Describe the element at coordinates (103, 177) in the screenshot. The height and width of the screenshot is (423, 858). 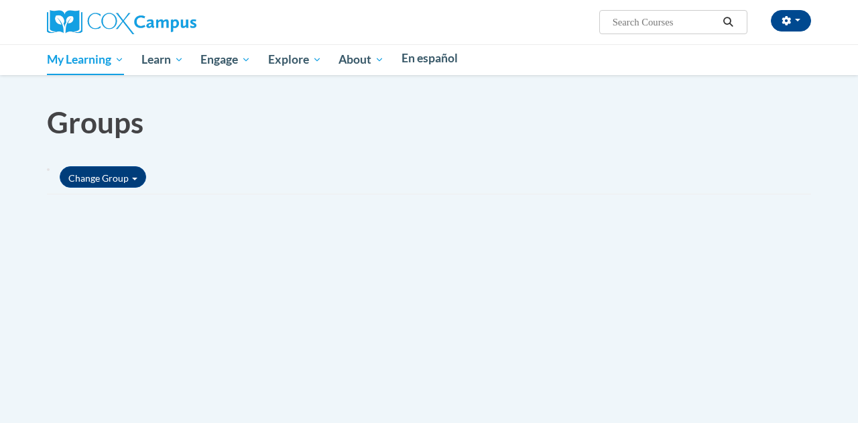
I see `a: Change Group` at that location.